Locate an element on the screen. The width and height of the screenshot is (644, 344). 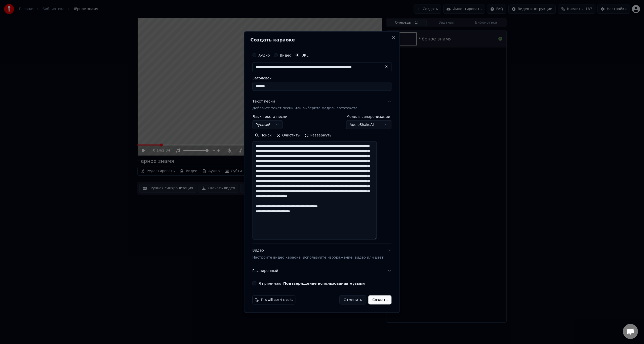
label: Модель синхронизации is located at coordinates (369, 116).